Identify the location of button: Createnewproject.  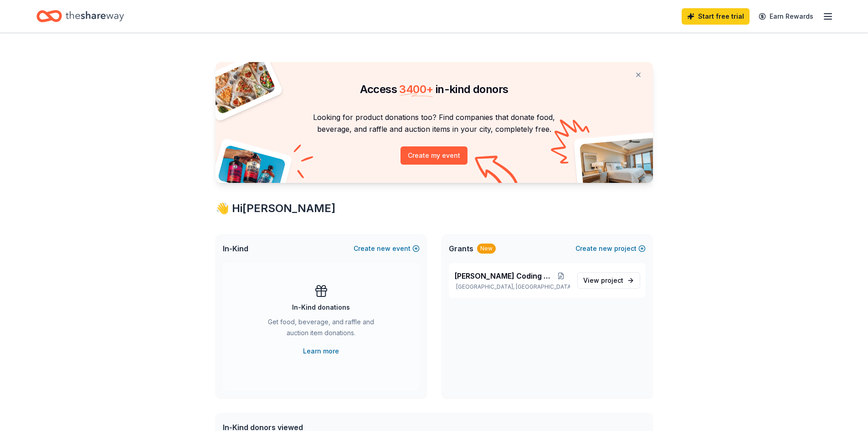
(611, 248).